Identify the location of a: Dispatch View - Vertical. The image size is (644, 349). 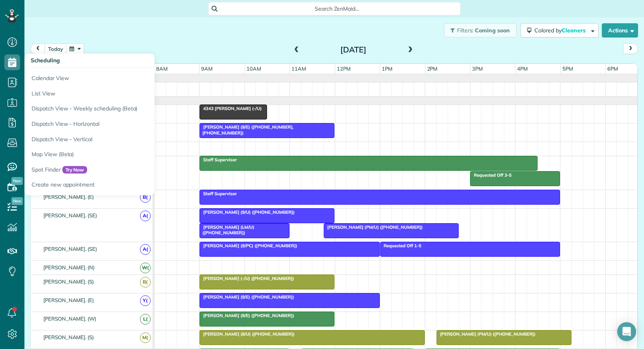
(123, 139).